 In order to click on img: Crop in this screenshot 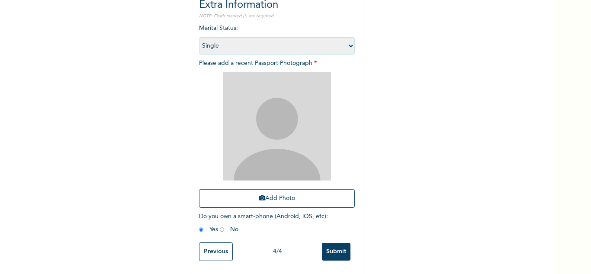, I will do `click(277, 126)`.